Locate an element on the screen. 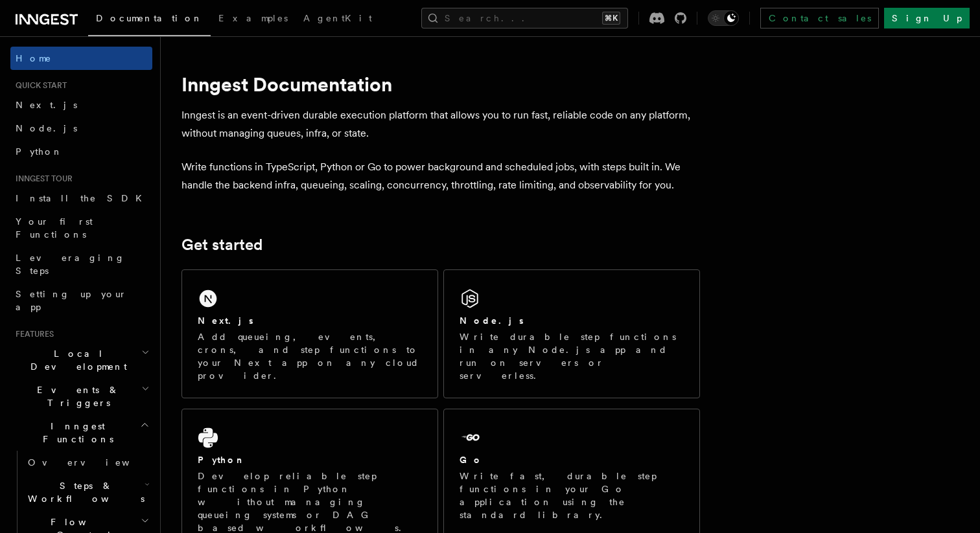  span: Your first Functions is located at coordinates (54, 228).